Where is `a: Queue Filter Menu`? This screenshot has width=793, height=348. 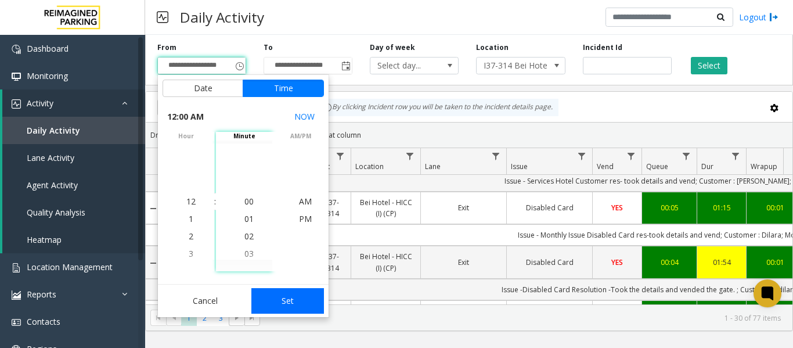
a: Queue Filter Menu is located at coordinates (686, 156).